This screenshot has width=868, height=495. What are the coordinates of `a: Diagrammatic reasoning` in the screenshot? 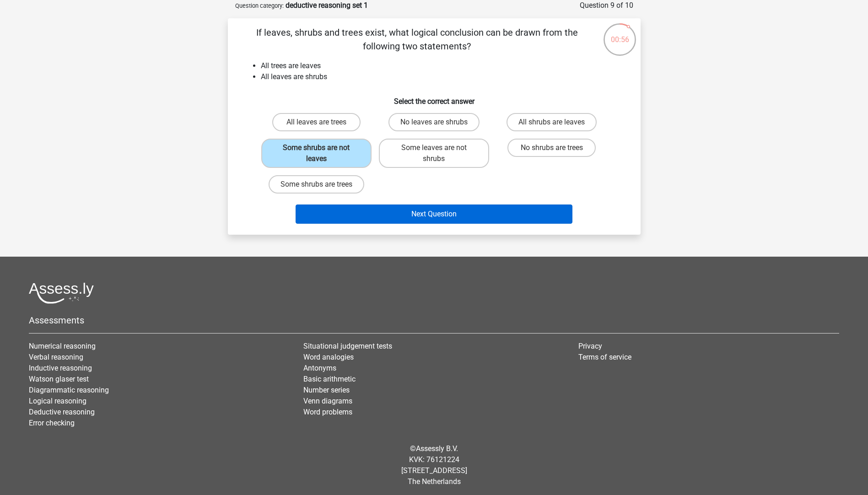 It's located at (68, 390).